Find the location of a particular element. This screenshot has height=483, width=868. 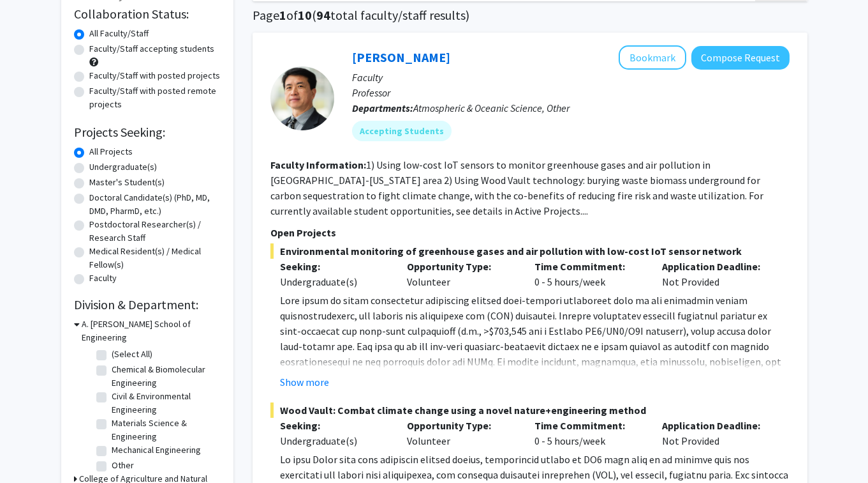

label: Doctoral Candidate(s) (PhD, MD, DMD, PharmD, etc.) is located at coordinates (155, 204).